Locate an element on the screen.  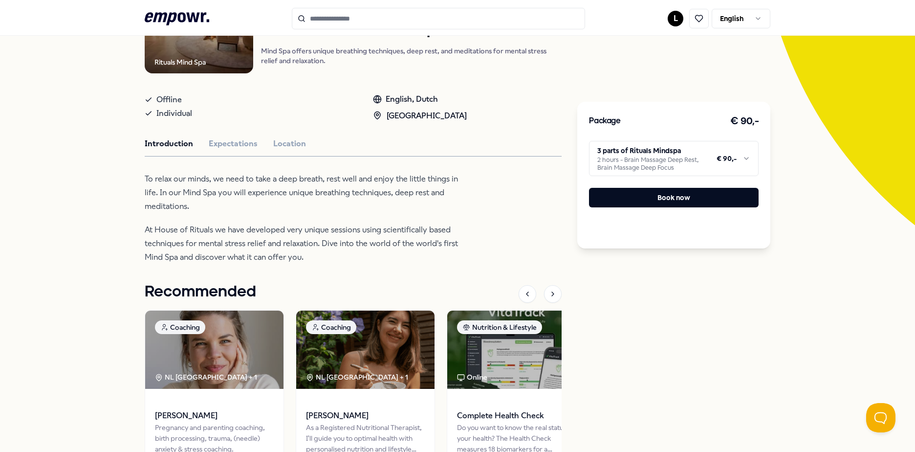
div: Nutrition & Lifestyle is located at coordinates (500, 327).